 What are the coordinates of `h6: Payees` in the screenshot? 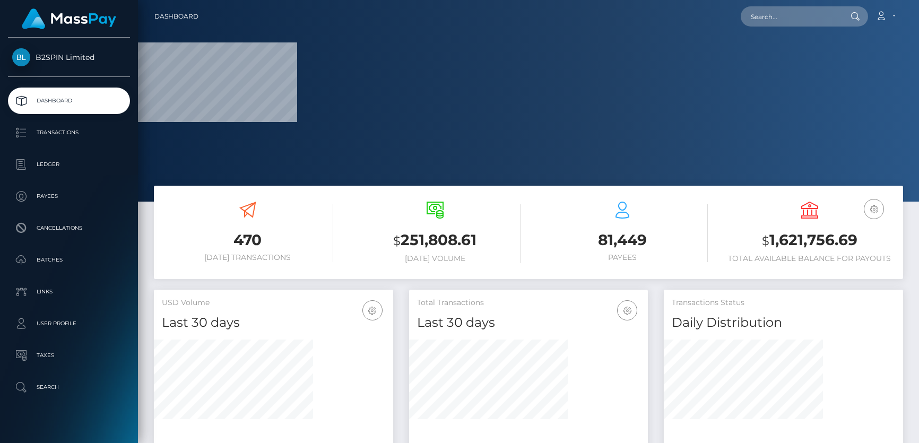 It's located at (622, 257).